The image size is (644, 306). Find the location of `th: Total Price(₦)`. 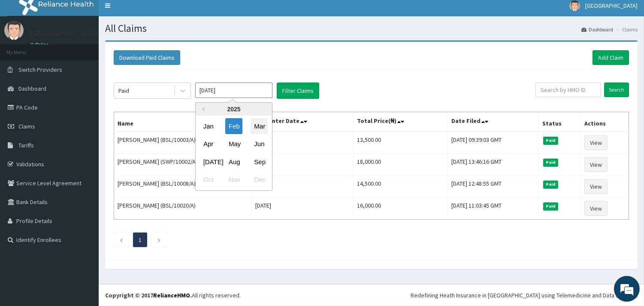

th: Total Price(₦) is located at coordinates (401, 122).